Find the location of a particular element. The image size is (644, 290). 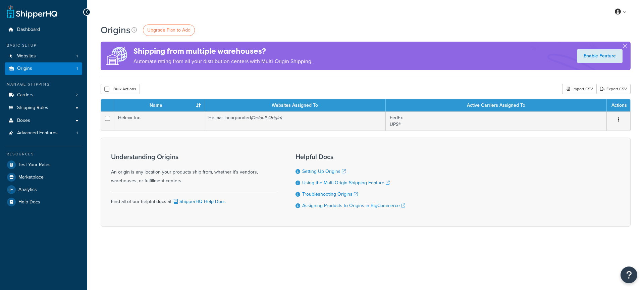

span: Test Your Rates is located at coordinates (35, 164).